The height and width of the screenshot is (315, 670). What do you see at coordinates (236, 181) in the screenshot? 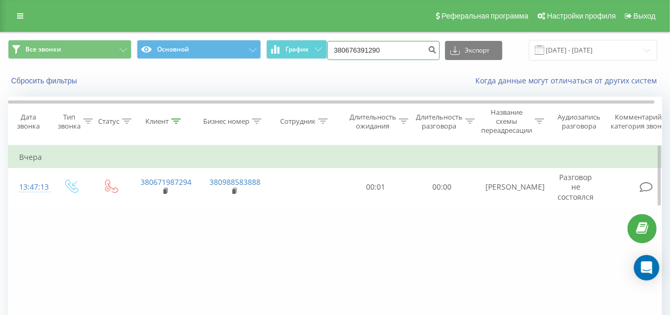
I see `a: 380988583888` at bounding box center [236, 181].